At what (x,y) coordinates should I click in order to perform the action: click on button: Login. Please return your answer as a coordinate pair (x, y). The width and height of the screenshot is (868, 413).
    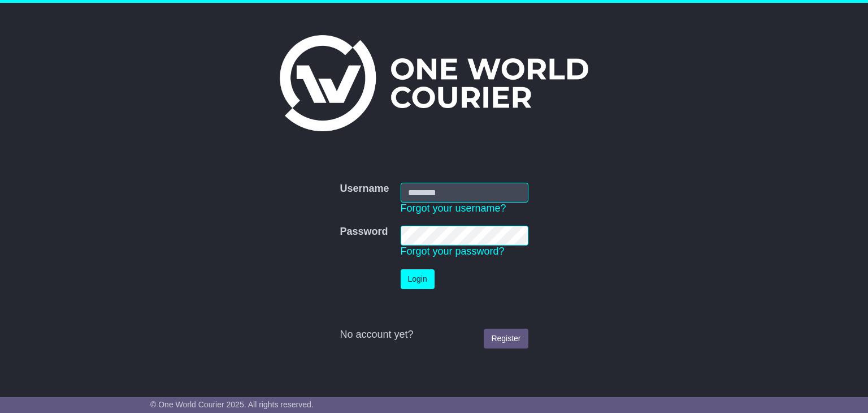
    Looking at the image, I should click on (418, 279).